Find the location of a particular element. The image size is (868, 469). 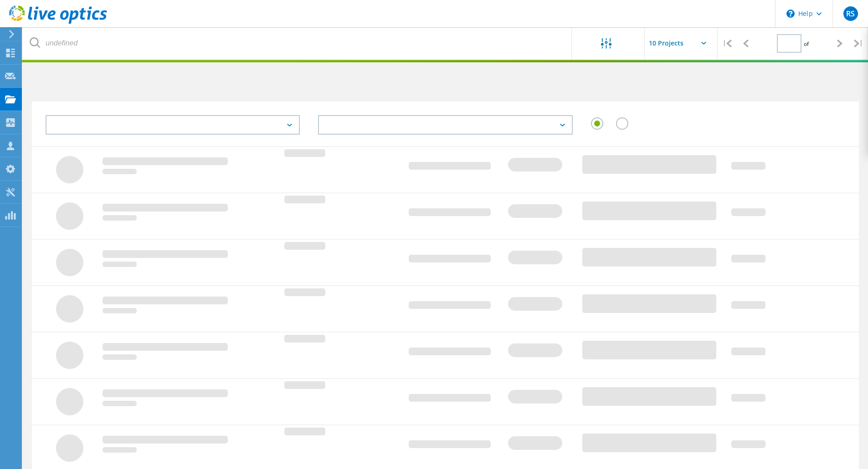

span: RS is located at coordinates (850, 13).